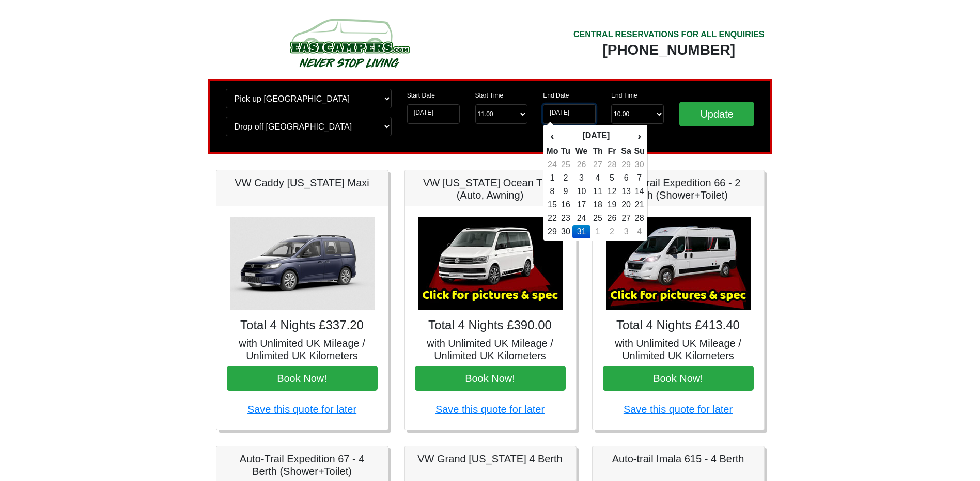  I want to click on label: Start Date, so click(421, 95).